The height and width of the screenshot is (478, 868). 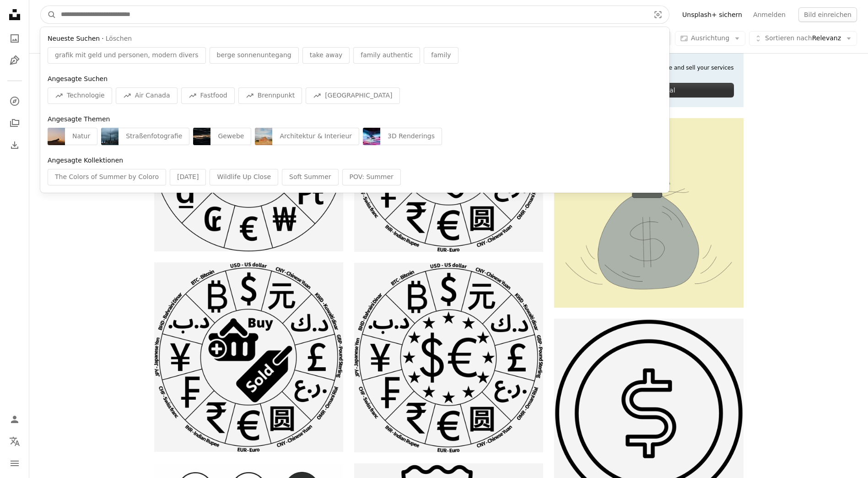 What do you see at coordinates (78, 119) in the screenshot?
I see `span: Angesagte Themen` at bounding box center [78, 119].